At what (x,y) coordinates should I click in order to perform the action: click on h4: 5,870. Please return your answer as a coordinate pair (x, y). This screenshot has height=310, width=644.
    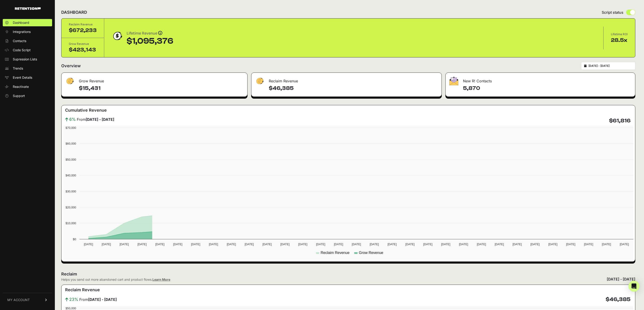
    Looking at the image, I should click on (547, 88).